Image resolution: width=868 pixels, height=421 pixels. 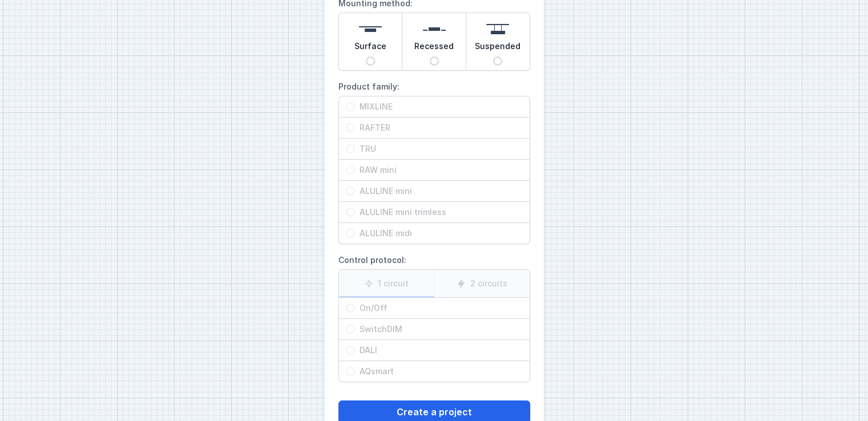 I want to click on label: Product family:, so click(x=434, y=161).